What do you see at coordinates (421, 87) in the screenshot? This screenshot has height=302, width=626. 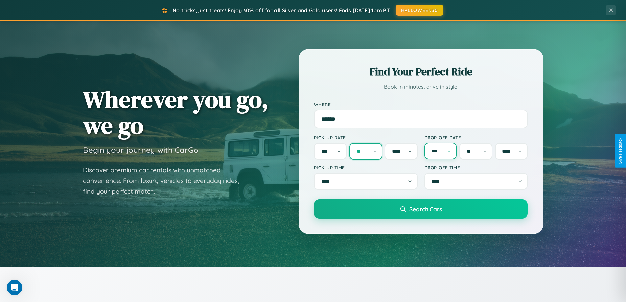 I see `p: Book in minutes, drive in style` at bounding box center [421, 87].